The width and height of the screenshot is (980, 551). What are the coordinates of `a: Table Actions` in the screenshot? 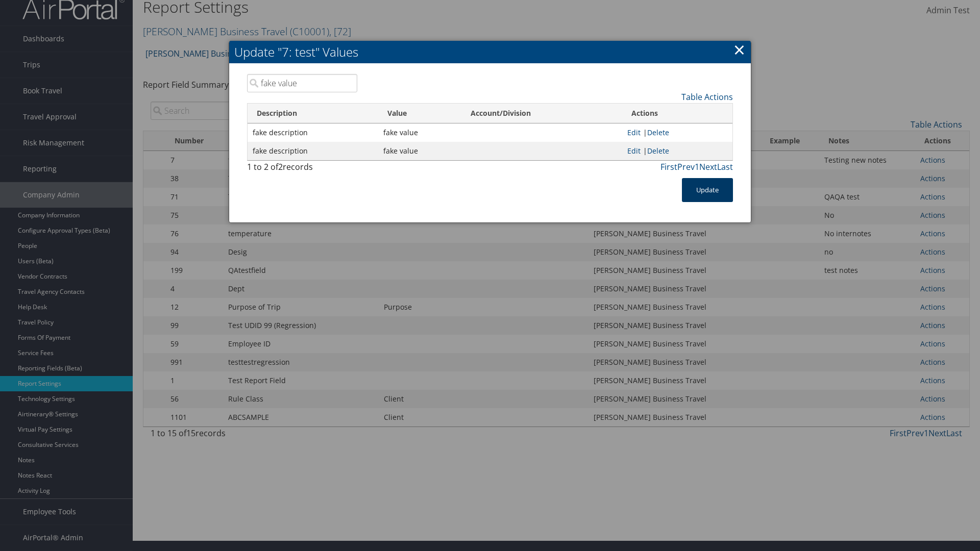 It's located at (707, 97).